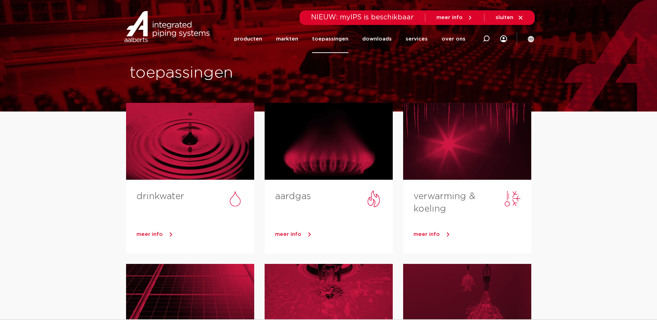 This screenshot has width=657, height=320. I want to click on a: over ons, so click(453, 39).